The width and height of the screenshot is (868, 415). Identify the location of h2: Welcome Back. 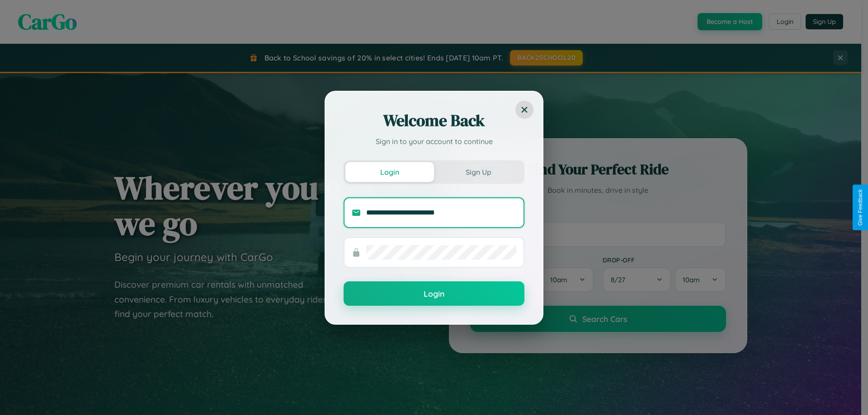
(434, 121).